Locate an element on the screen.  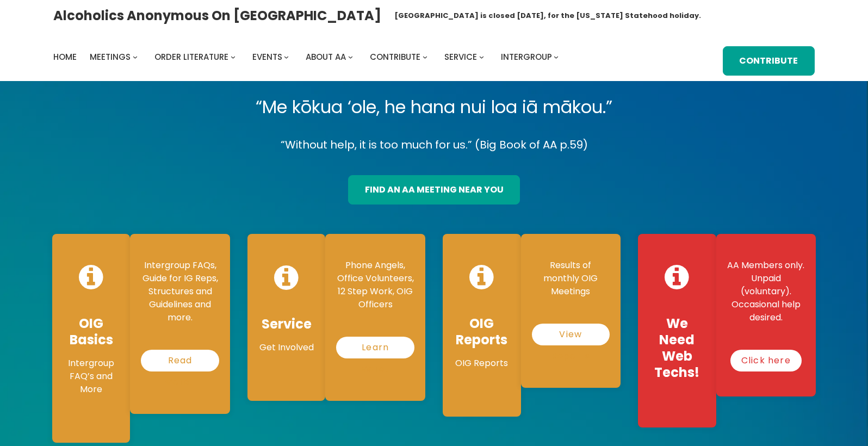
p: “Without help, it is too much for us.” (Big Book of AA p.59) is located at coordinates (434, 145).